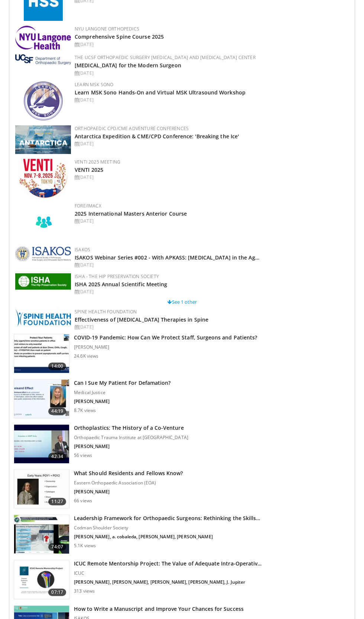  I want to click on span: 74:07, so click(57, 547).